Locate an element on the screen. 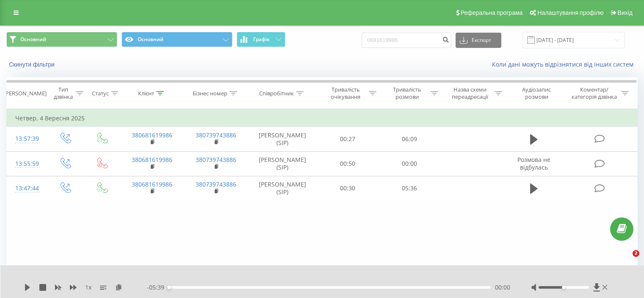 This screenshot has height=298, width=644. div: Тривалість розмови is located at coordinates (407, 93).